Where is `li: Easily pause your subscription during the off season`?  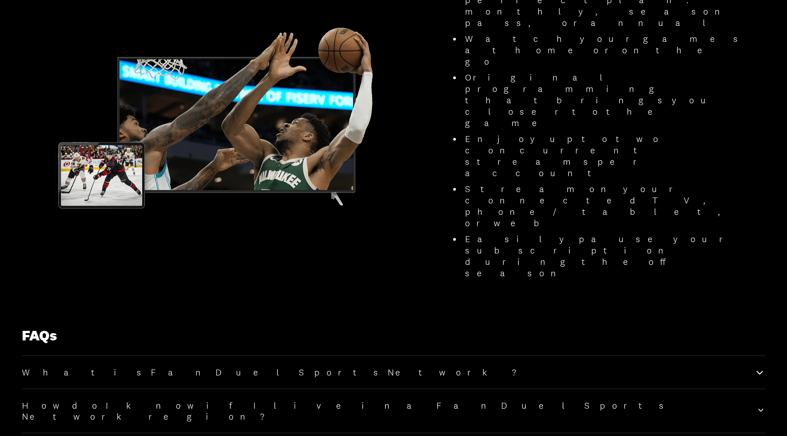
li: Easily pause your subscription during the off season is located at coordinates (604, 256).